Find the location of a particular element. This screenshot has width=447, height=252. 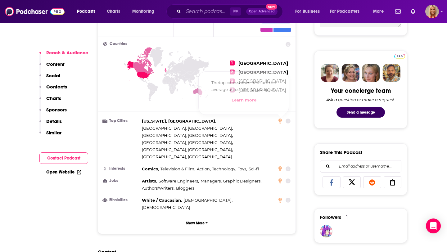

span: For Business is located at coordinates (307, 11).